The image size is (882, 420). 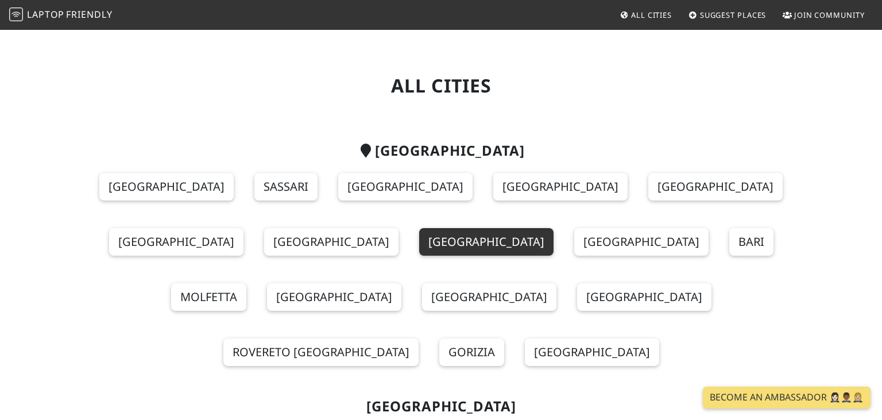 What do you see at coordinates (45, 14) in the screenshot?
I see `span: Laptop` at bounding box center [45, 14].